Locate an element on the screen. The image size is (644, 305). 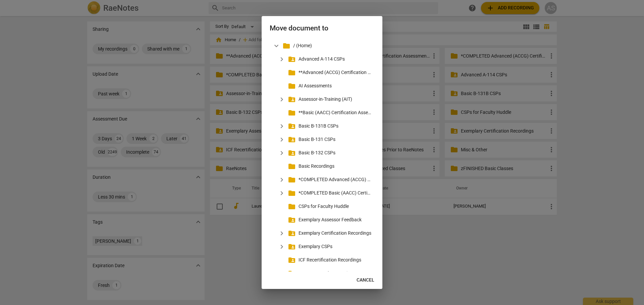
p: AI Assessments is located at coordinates (335, 86).